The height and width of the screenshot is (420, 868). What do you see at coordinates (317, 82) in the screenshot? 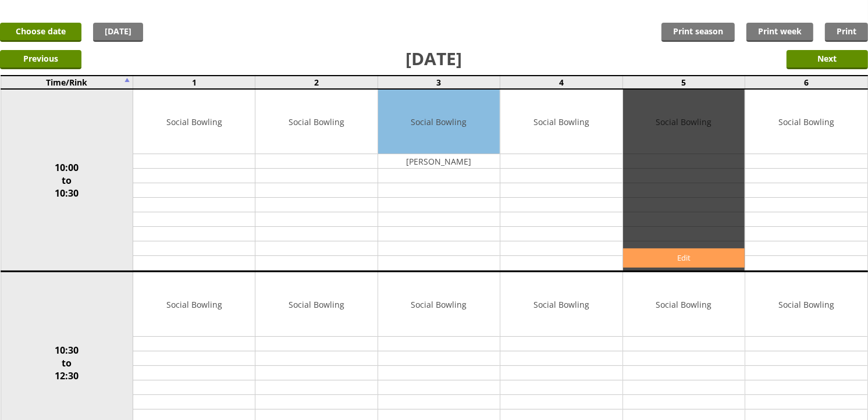
I see `td: 2` at bounding box center [317, 82].